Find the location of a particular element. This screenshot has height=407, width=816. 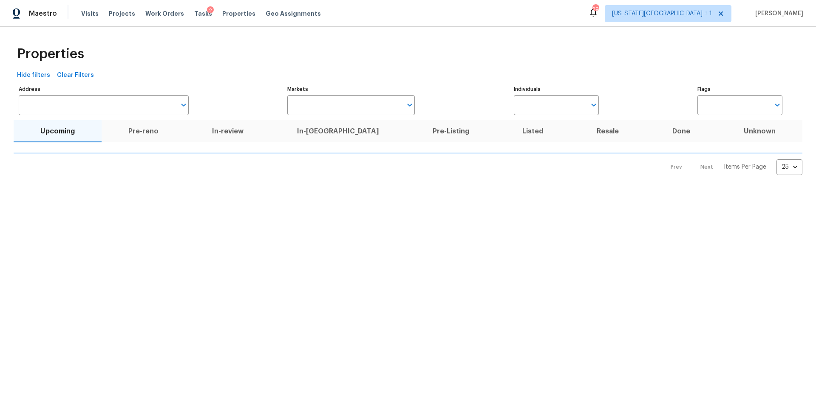

div: 29 is located at coordinates (596, 9).